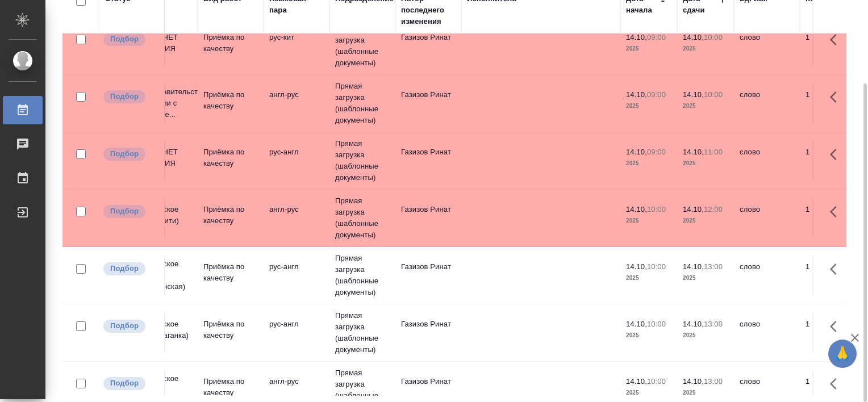 The image size is (868, 402). I want to click on td: рус-кит, so click(296, 46).